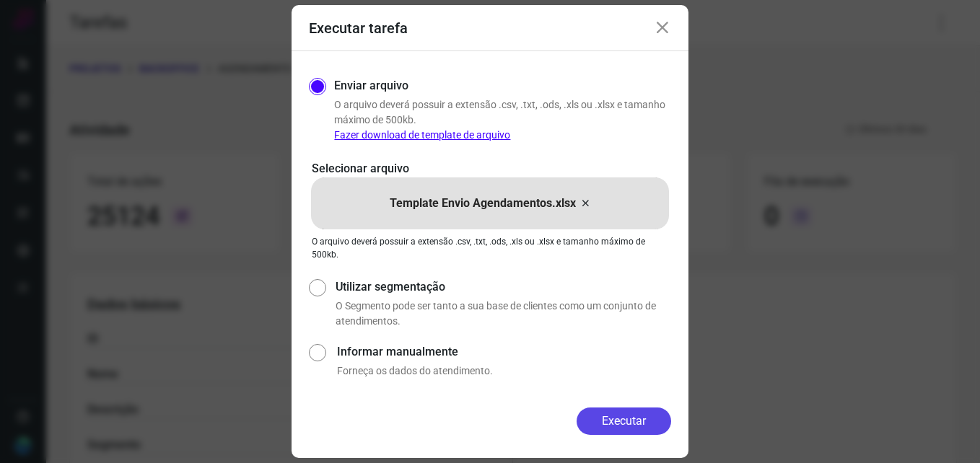  I want to click on p: Forneça os dados do atendimento., so click(503, 371).